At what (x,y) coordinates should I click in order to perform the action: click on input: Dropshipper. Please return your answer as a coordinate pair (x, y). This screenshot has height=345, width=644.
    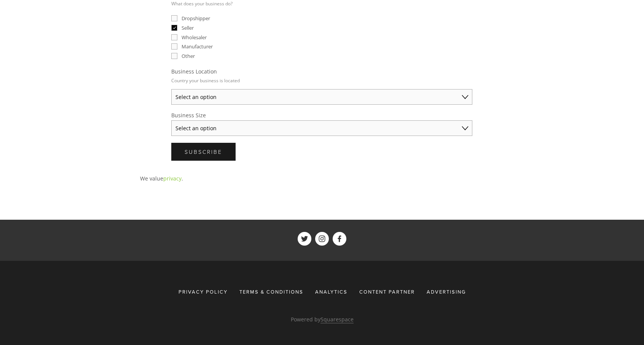
    Looking at the image, I should click on (175, 18).